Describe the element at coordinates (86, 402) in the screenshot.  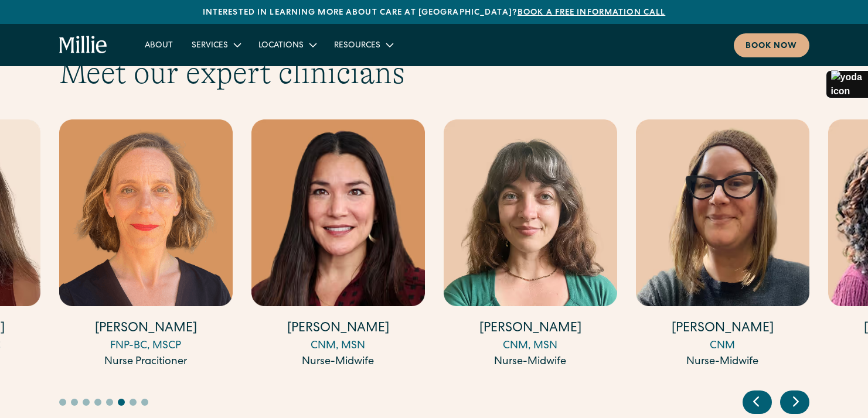
I see `button: Go to slide 3` at that location.